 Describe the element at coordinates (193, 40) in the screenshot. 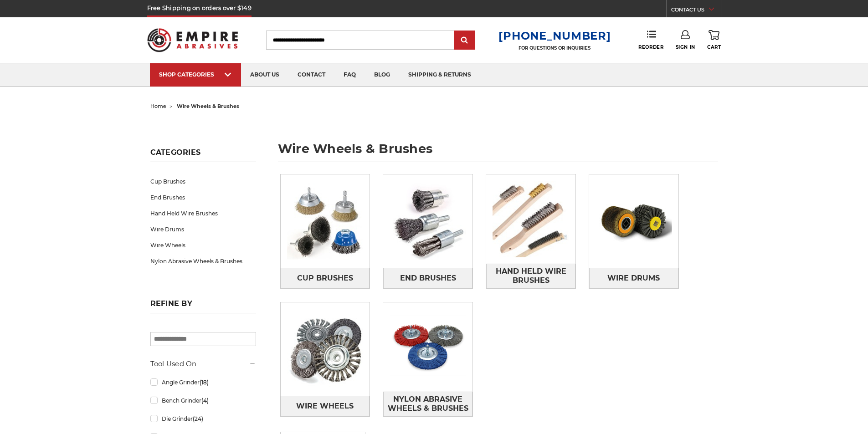

I see `img: Empire Abrasives` at that location.